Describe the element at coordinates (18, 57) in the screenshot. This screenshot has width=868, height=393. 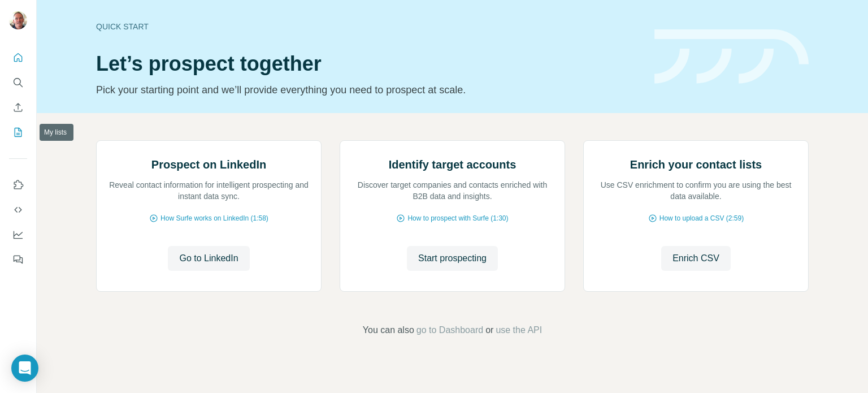
I see `button: Quick start` at that location.